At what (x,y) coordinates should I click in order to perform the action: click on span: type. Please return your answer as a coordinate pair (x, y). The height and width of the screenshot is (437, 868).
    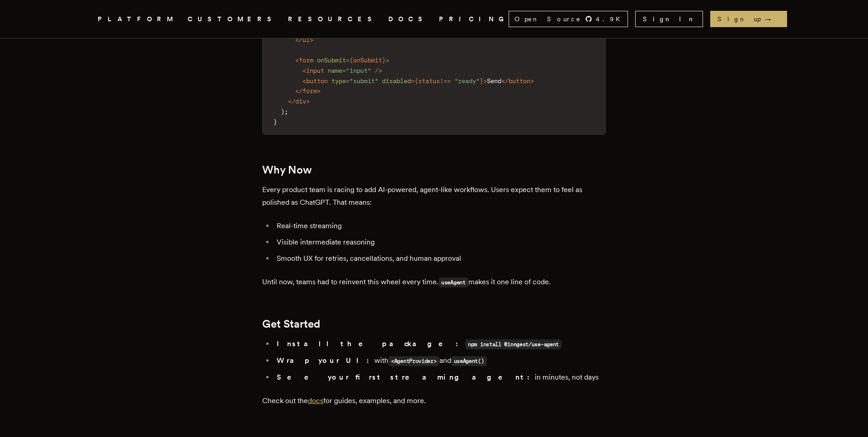
    Looking at the image, I should click on (339, 81).